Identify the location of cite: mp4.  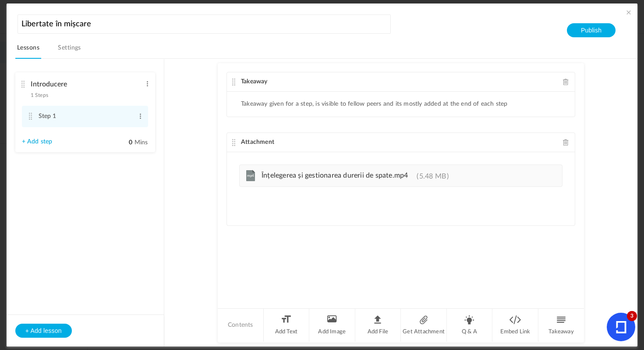
(251, 176).